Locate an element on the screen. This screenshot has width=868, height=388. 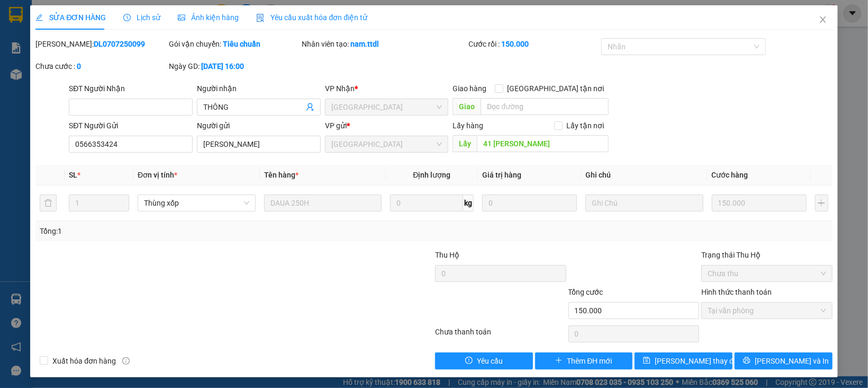
span: SL is located at coordinates (73, 174).